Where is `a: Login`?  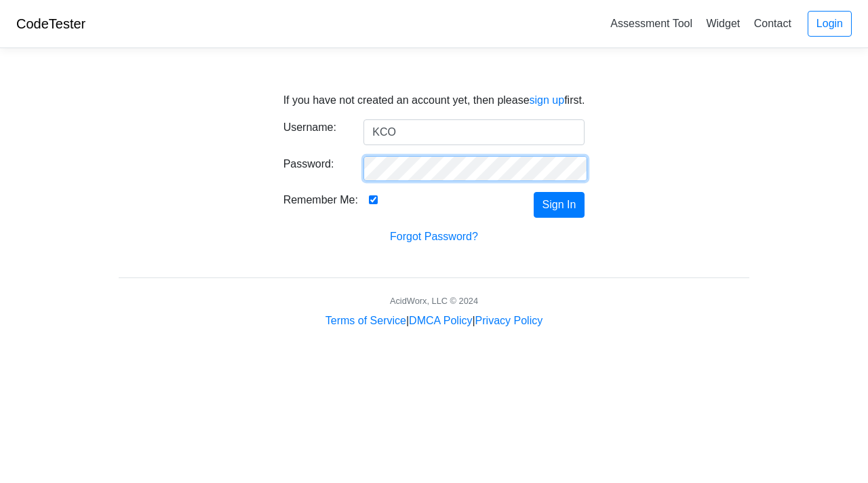
a: Login is located at coordinates (829, 23).